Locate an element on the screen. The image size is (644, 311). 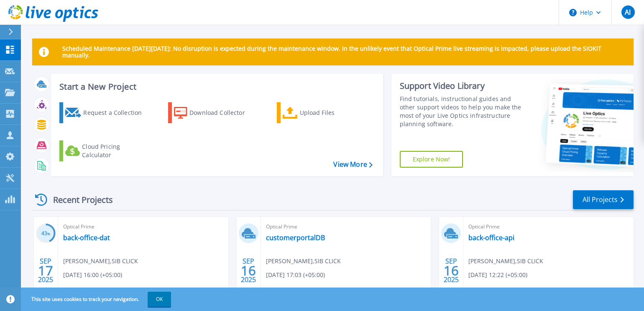
a: Upload Files is located at coordinates (323, 113).